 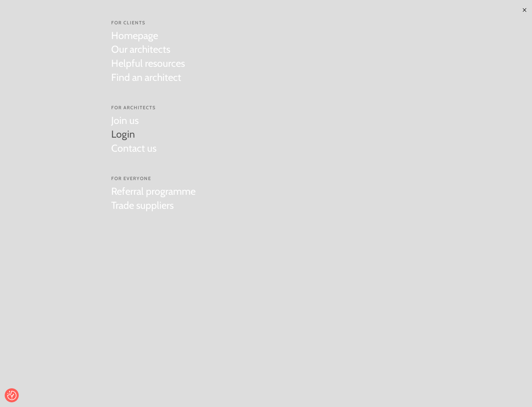 I want to click on img: Revisit consent button, so click(x=12, y=396).